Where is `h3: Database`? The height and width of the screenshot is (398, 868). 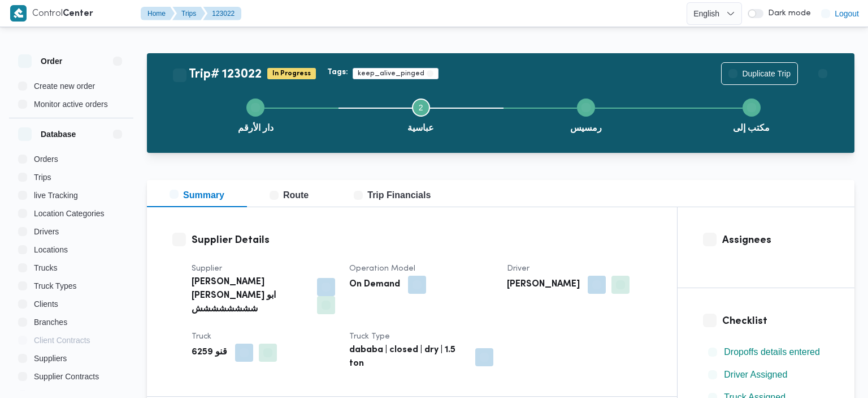
h3: Database is located at coordinates (58, 134).